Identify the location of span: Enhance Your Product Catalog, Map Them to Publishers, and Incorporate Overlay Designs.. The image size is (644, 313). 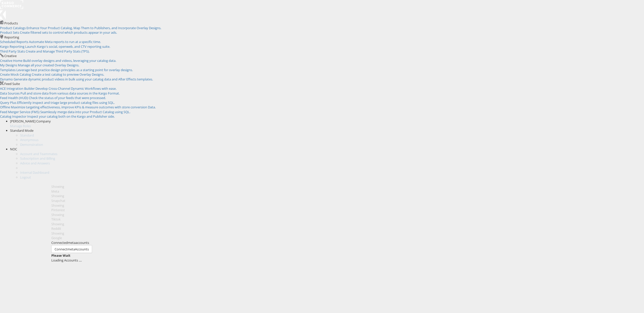
(94, 28).